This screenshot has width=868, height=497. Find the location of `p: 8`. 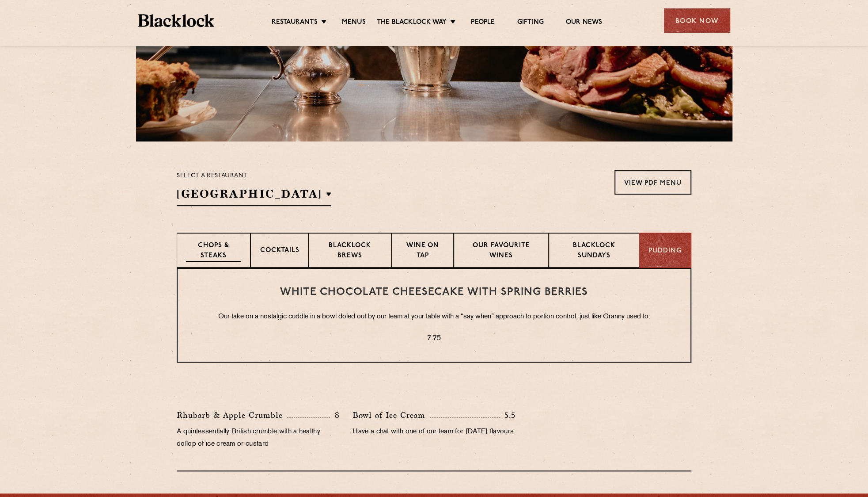

p: 8 is located at coordinates (335, 415).